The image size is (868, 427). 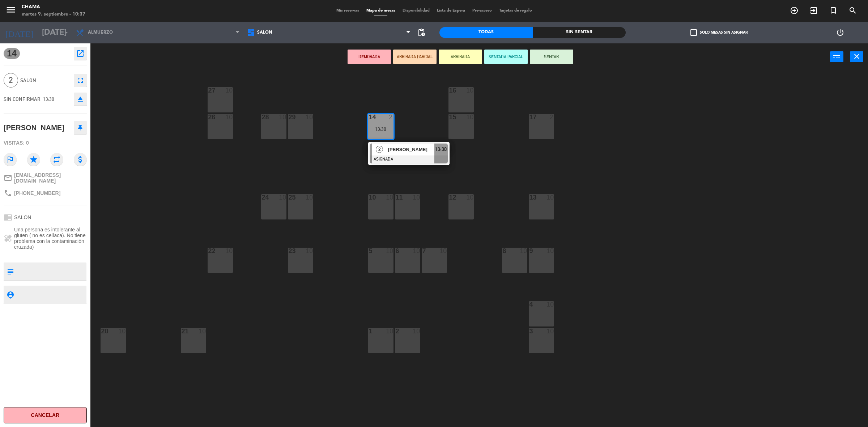 I want to click on i: person_pin, so click(x=10, y=295).